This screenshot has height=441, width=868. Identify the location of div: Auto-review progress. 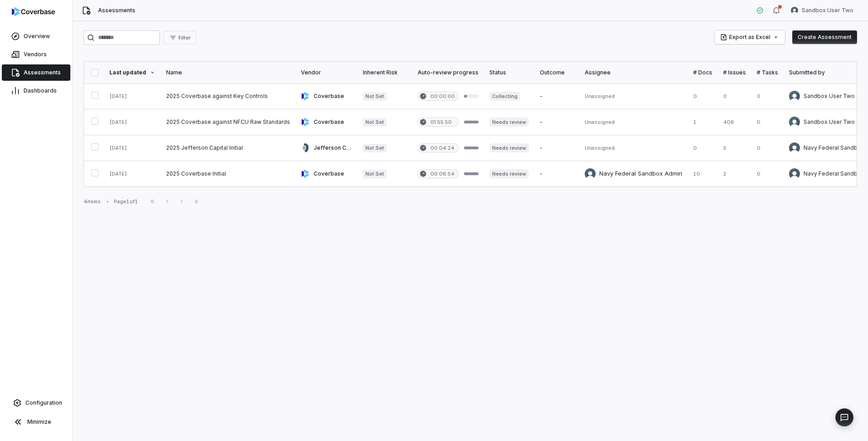
(448, 73).